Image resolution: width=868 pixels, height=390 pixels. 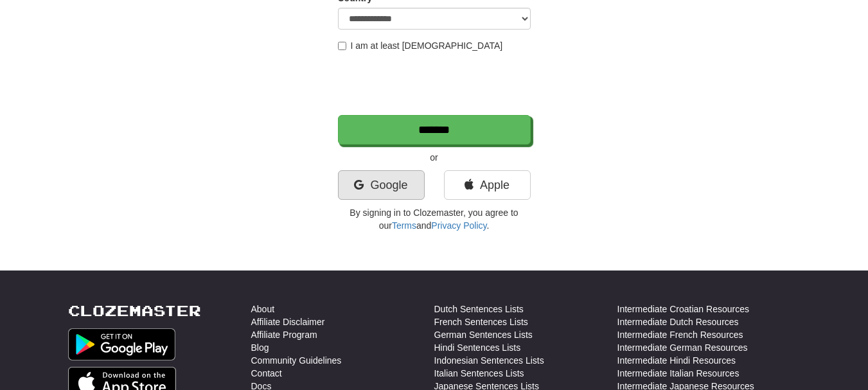 I want to click on a: About, so click(x=263, y=310).